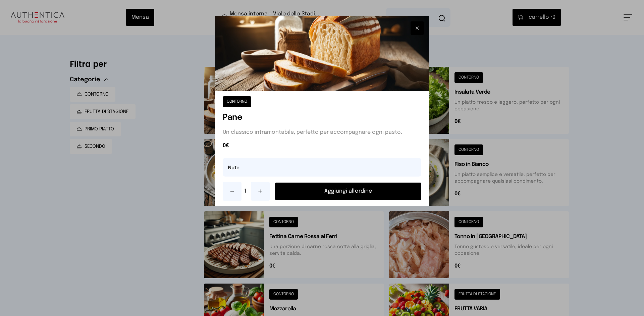 This screenshot has width=644, height=316. I want to click on span: 1, so click(246, 192).